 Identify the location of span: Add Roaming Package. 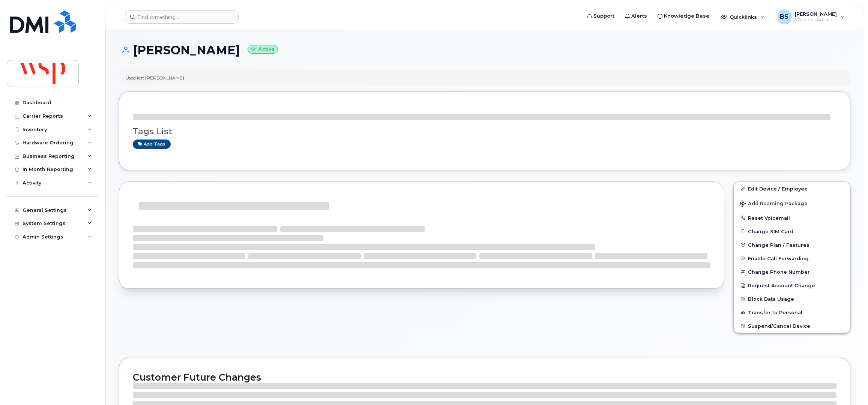
(774, 204).